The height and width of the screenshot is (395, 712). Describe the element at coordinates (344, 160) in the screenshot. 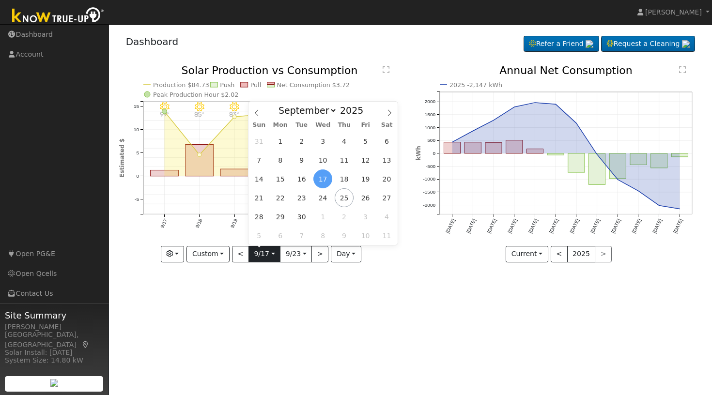

I see `span: September 11, 2025` at that location.